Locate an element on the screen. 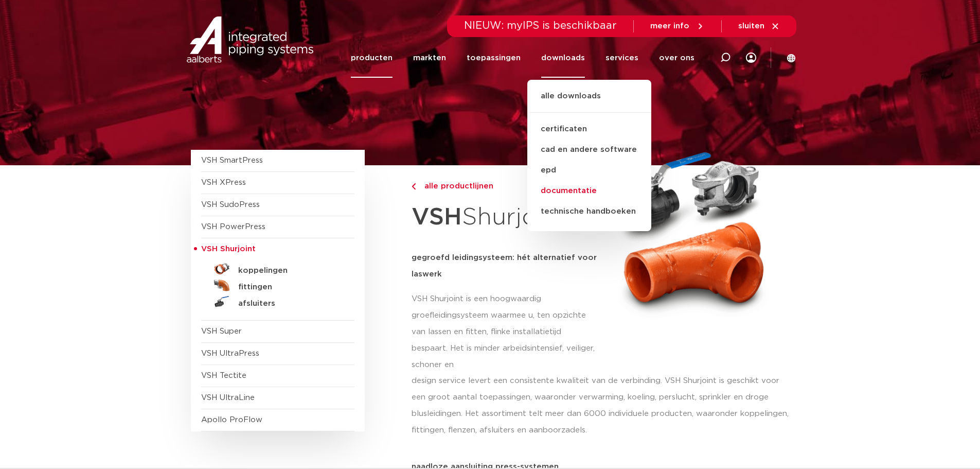 This screenshot has width=980, height=469. div: my IPS is located at coordinates (751, 57).